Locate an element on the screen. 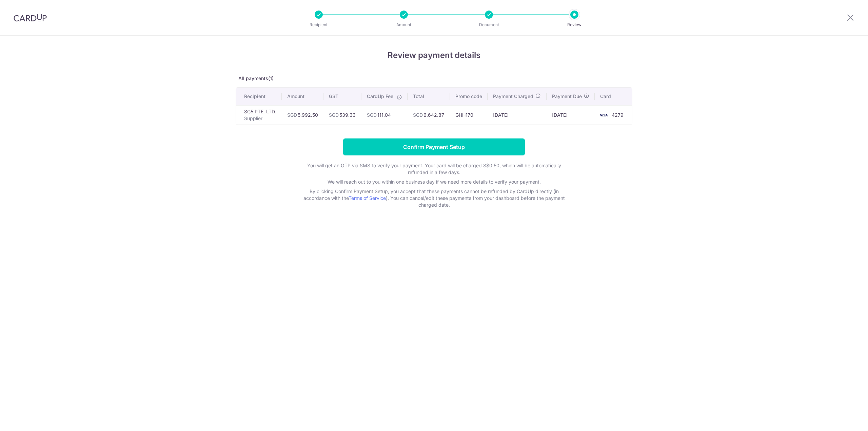 This screenshot has height=431, width=868. td: SG5 PTE. LTD. is located at coordinates (259, 115).